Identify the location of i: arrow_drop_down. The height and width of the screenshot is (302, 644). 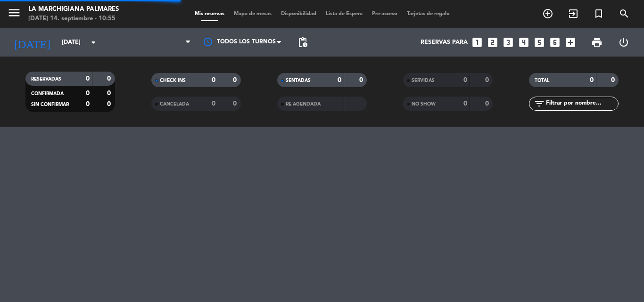
(93, 43).